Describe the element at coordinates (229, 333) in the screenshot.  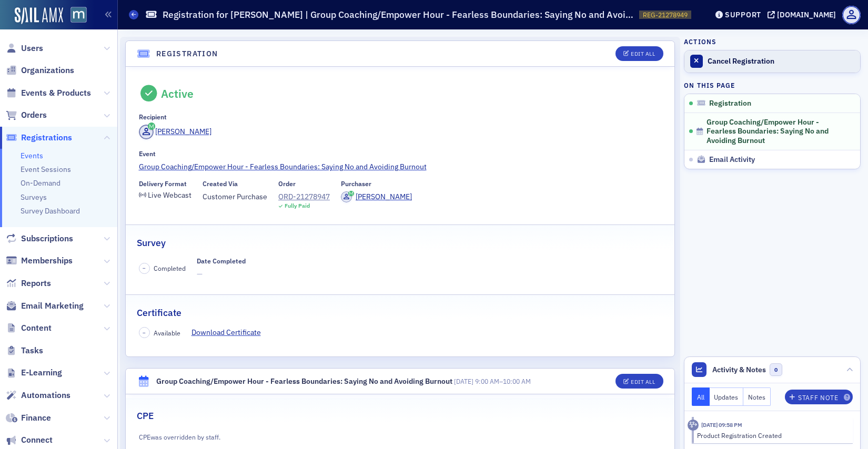
I see `a: Download Certificate` at that location.